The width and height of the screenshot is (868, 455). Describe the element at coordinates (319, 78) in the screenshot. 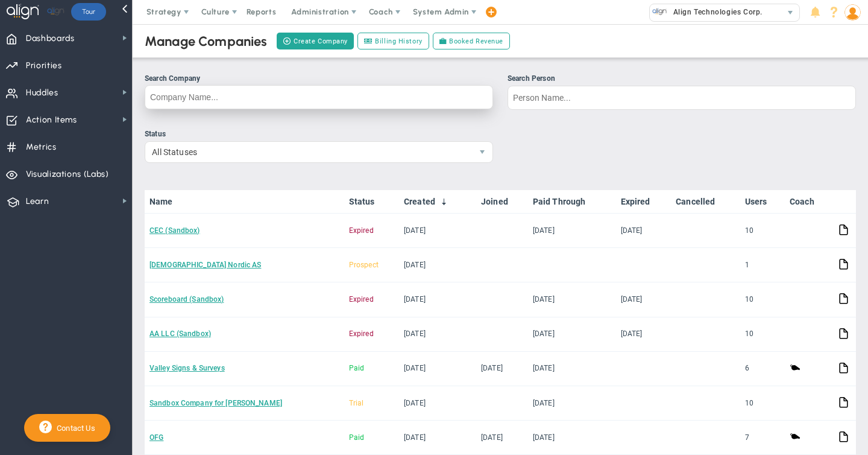

I see `div: Search Company` at that location.